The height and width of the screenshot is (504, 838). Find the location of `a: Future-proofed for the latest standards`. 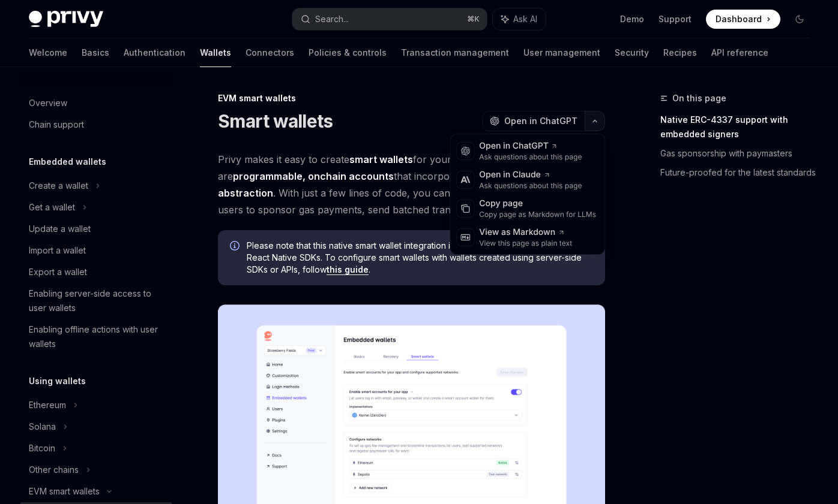

a: Future-proofed for the latest standards is located at coordinates (740, 173).